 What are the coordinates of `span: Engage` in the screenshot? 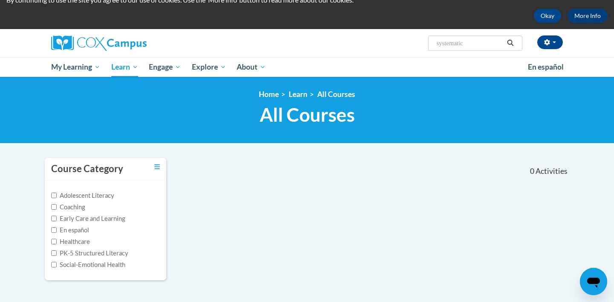 It's located at (165, 67).